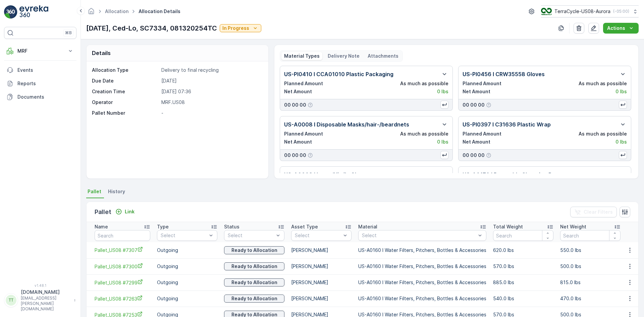  Describe the element at coordinates (125, 91) in the screenshot. I see `p: Creation Time` at that location.